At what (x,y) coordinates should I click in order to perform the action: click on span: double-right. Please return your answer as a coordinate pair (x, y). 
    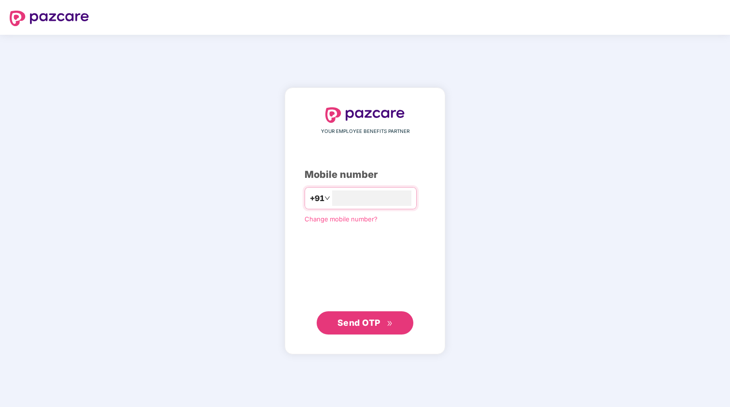
    Looking at the image, I should click on (390, 323).